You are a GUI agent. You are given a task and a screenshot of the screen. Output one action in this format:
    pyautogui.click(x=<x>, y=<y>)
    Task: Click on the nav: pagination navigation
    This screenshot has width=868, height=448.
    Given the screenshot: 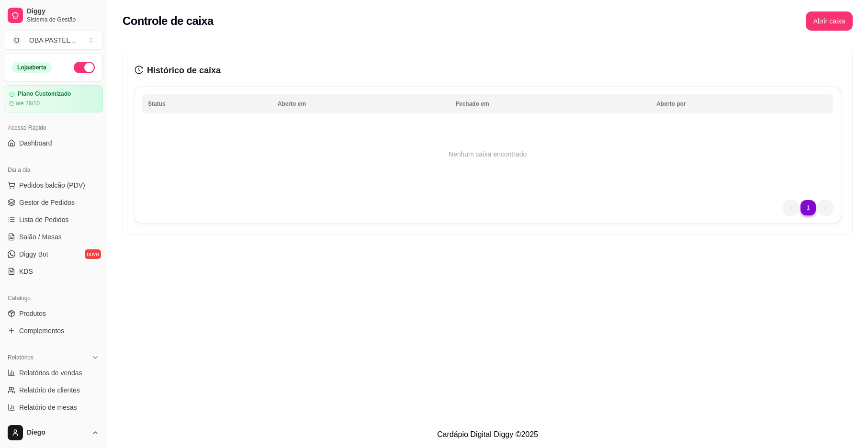 What is the action you would take?
    pyautogui.click(x=809, y=208)
    